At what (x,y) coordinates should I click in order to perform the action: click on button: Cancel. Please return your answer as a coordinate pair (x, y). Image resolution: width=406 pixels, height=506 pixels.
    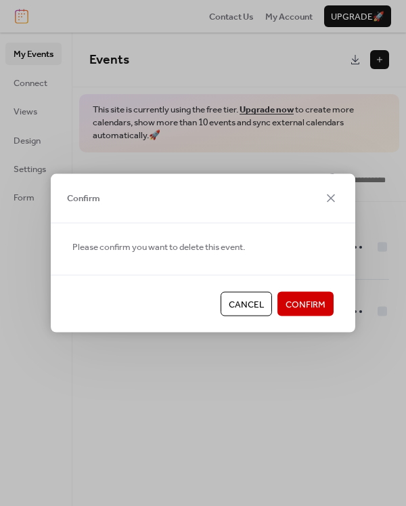
    Looking at the image, I should click on (246, 304).